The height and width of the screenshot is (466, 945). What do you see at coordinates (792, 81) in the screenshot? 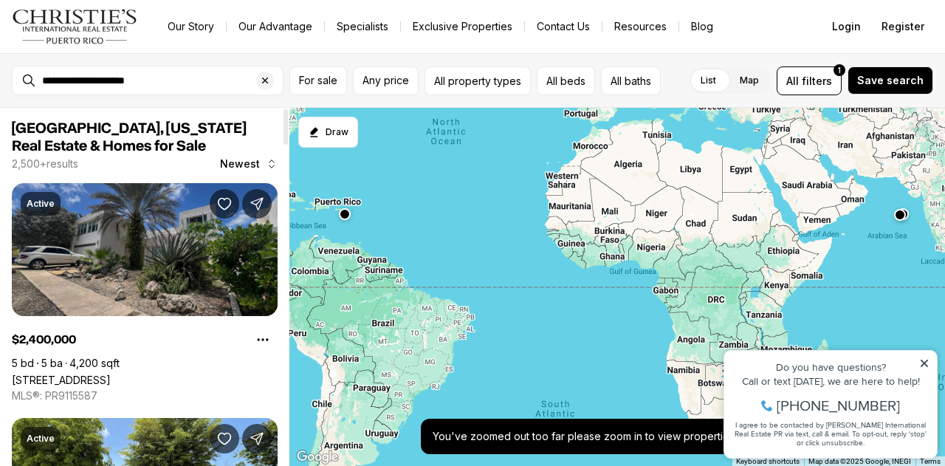
I see `span: All` at bounding box center [792, 81].